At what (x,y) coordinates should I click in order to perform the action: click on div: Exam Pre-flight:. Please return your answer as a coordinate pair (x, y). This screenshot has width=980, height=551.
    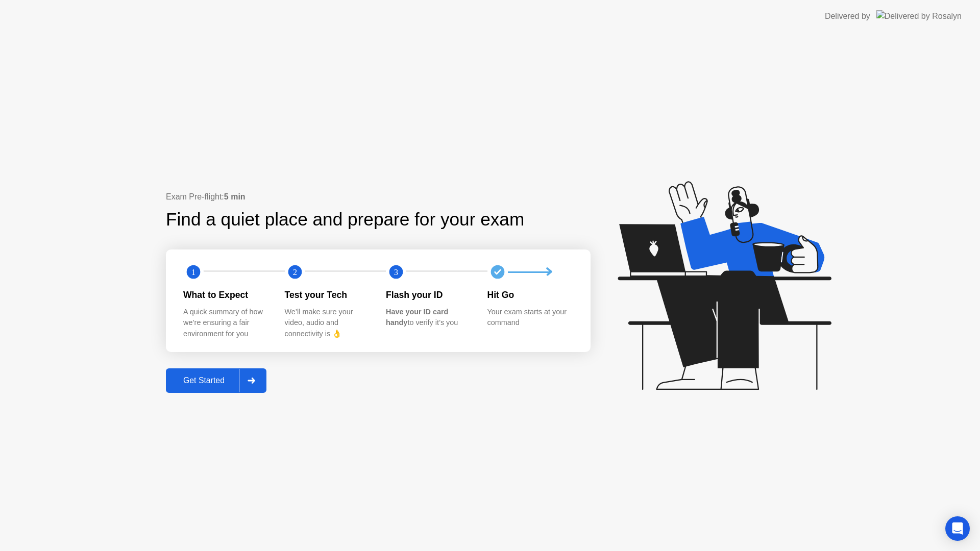
    Looking at the image, I should click on (378, 196).